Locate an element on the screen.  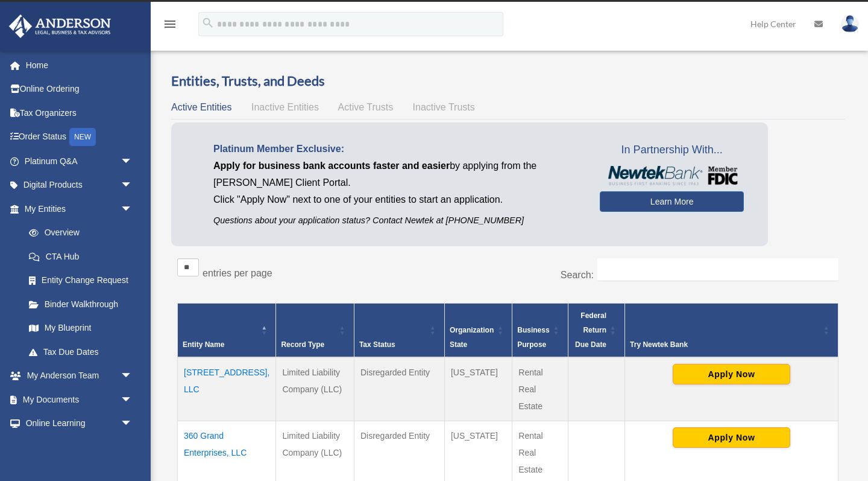
div: Try Newtek Bank is located at coordinates (725, 345).